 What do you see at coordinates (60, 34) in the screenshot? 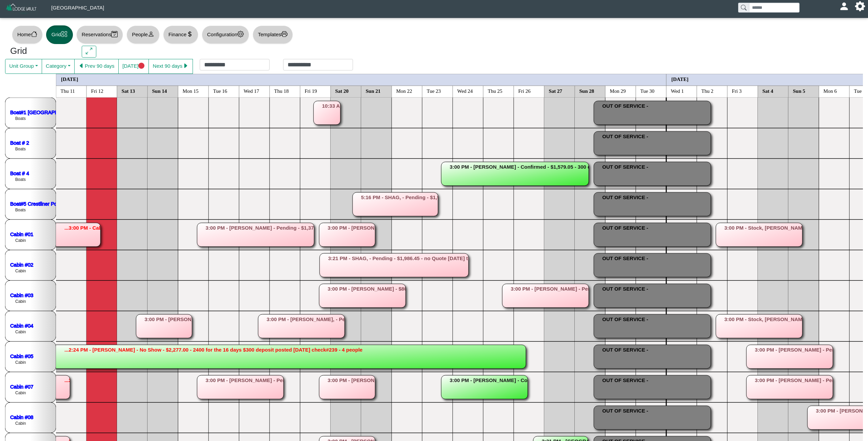
I see `button: Gridgrid` at bounding box center [60, 34].